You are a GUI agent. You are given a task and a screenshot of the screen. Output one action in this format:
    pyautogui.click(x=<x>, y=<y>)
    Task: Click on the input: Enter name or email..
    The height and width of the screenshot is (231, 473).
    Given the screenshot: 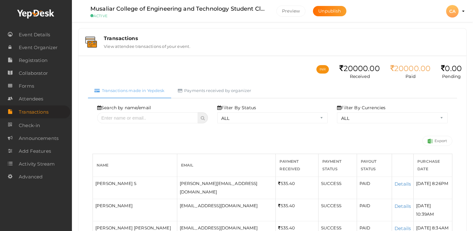 What is the action you would take?
    pyautogui.click(x=148, y=118)
    